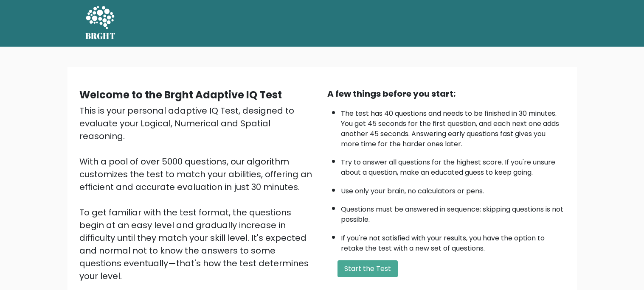 This screenshot has width=644, height=290. Describe the element at coordinates (181, 95) in the screenshot. I see `b: Welcome to the Brght Adaptive IQ Test` at that location.